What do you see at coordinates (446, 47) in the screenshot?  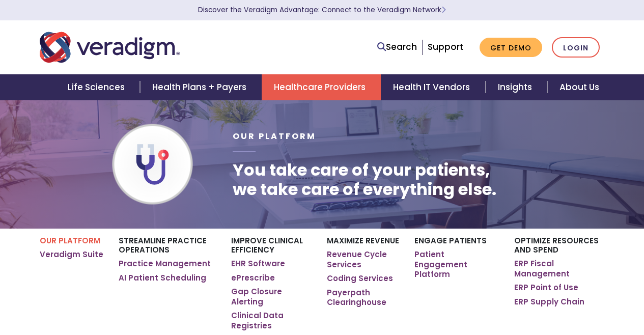 I see `a: Support` at bounding box center [446, 47].